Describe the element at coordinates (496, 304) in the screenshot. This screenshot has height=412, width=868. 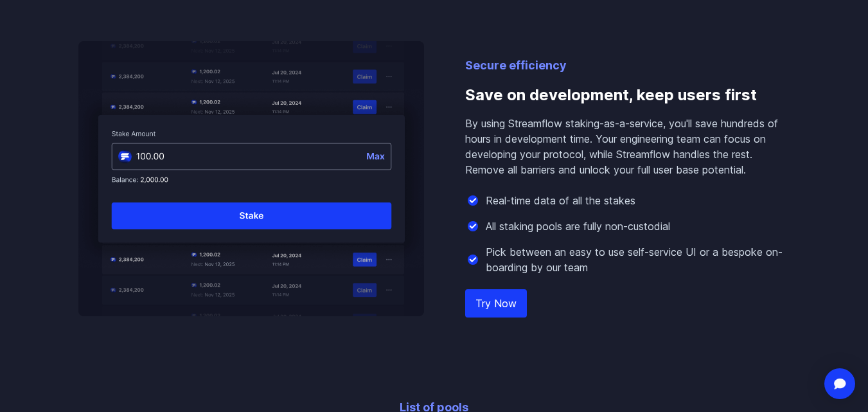
I see `a: Try Now` at that location.